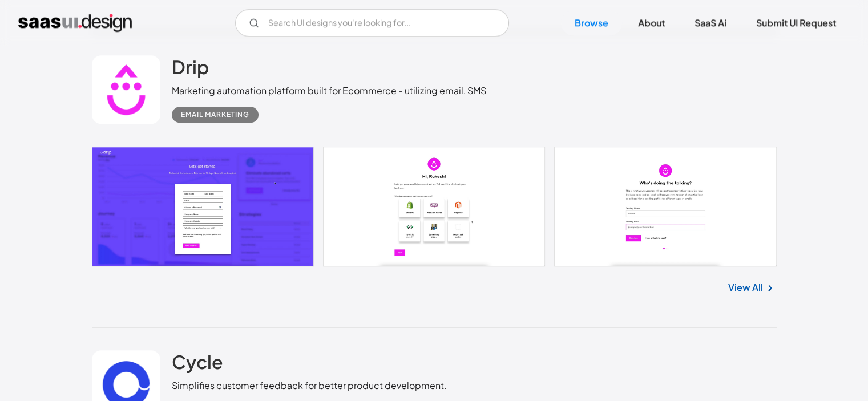 This screenshot has width=868, height=401. What do you see at coordinates (75, 23) in the screenshot?
I see `a: home` at bounding box center [75, 23].